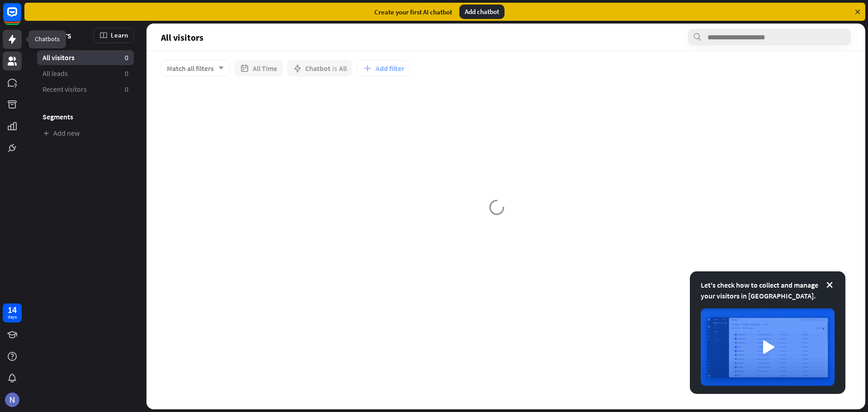  I want to click on button: Open LiveChat chat widget, so click(21, 17).